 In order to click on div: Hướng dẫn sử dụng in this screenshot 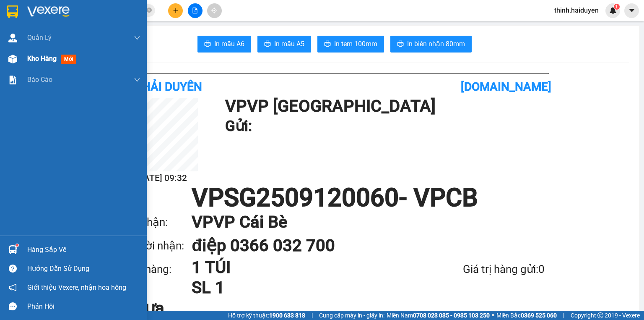, I will do `click(84, 269)`.